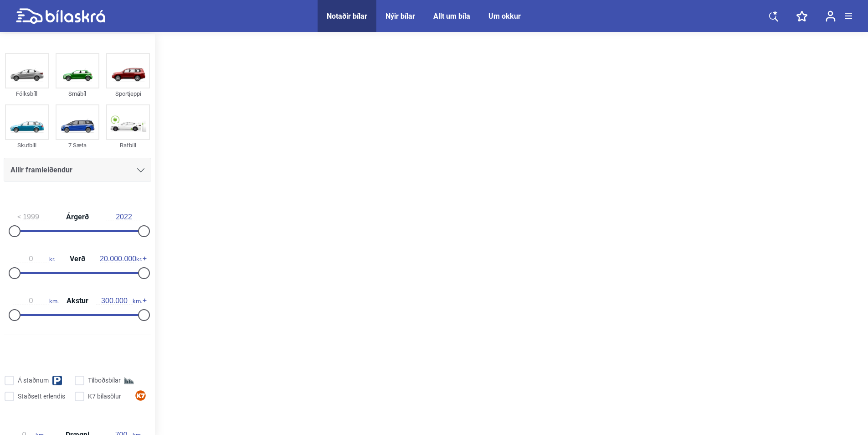 The image size is (868, 435). Describe the element at coordinates (128, 145) in the screenshot. I see `div: Rafbíll` at that location.